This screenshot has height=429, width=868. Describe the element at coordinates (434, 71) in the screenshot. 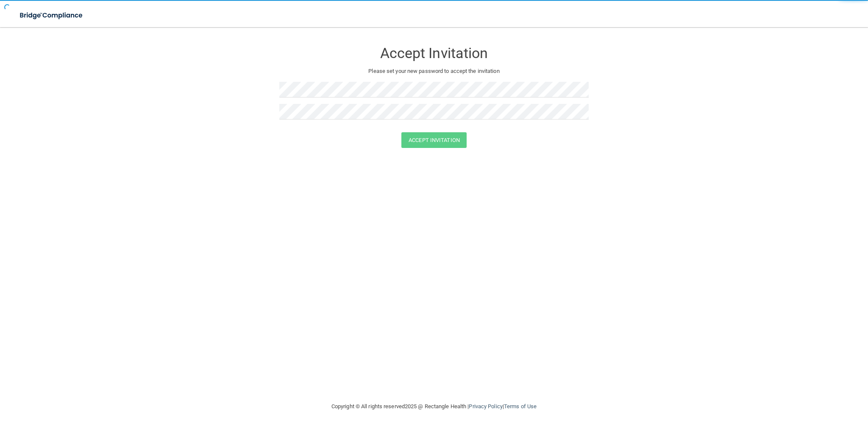

I see `p: Please set your new password to accept the invitation` at that location.